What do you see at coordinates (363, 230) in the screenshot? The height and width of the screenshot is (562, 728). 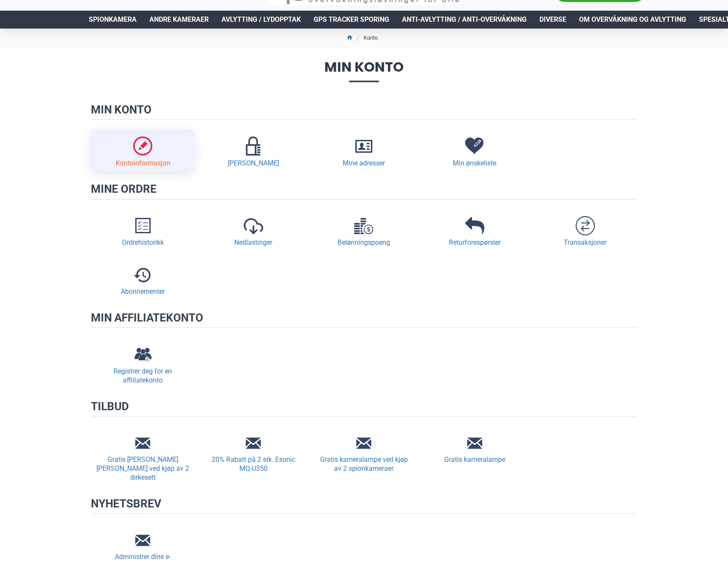 I see `a: Belønningspoeng` at bounding box center [363, 230].